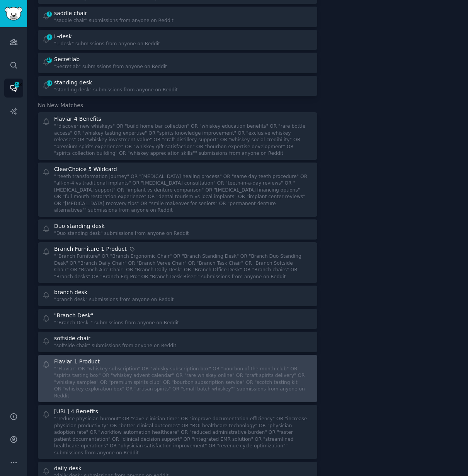  What do you see at coordinates (60, 105) in the screenshot?
I see `span: No New Matches` at bounding box center [60, 105].